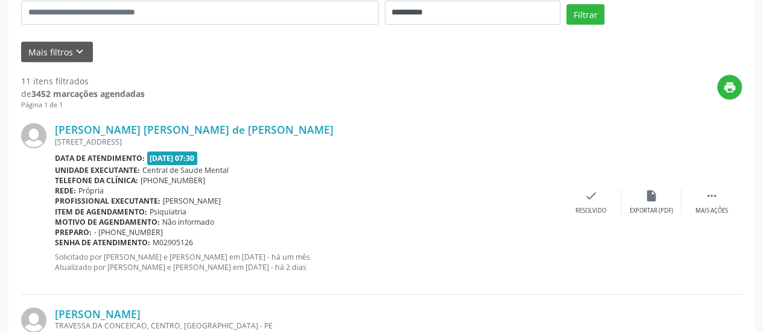 The height and width of the screenshot is (332, 763). I want to click on b: Item de agendamento:, so click(101, 212).